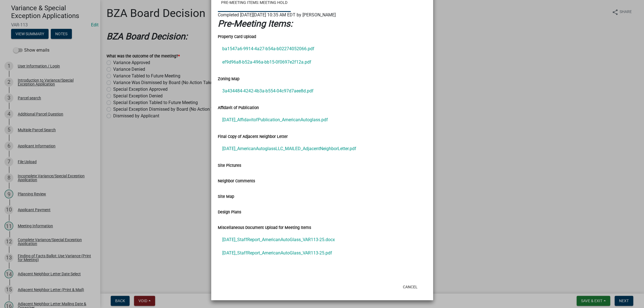 The image size is (644, 308). What do you see at coordinates (253, 137) in the screenshot?
I see `label: Final Copy of Adjacent Neighbor Letter` at bounding box center [253, 137].